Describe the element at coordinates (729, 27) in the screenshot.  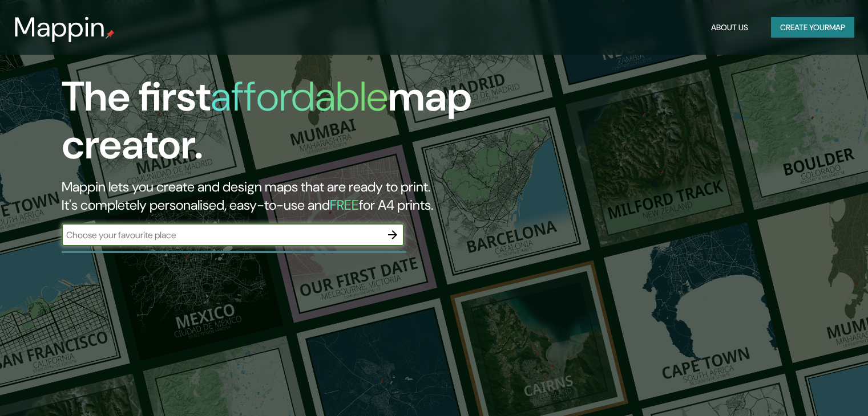
I see `button: About Us` at that location.